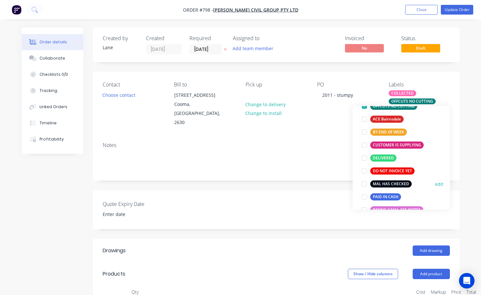  What do you see at coordinates (337, 95) in the screenshot?
I see `div: 2011 - stumpy` at bounding box center [337, 95].